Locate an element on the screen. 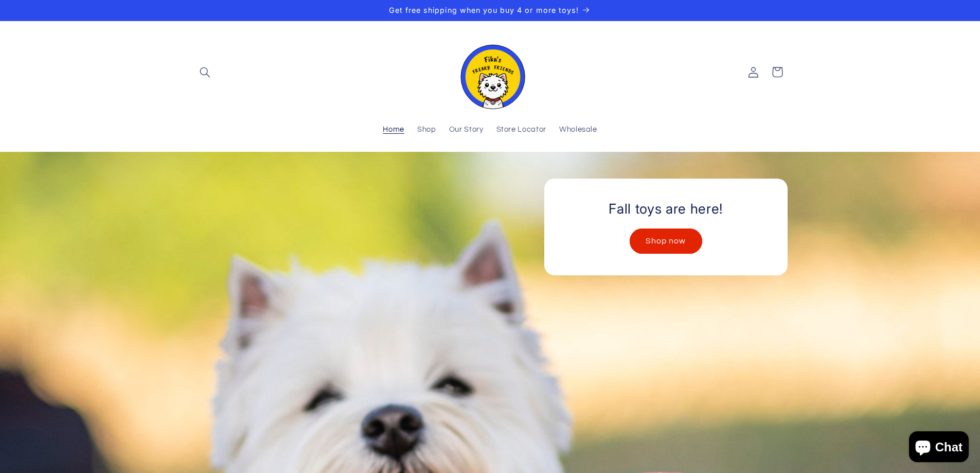 Image resolution: width=980 pixels, height=473 pixels. span: Wholesale is located at coordinates (578, 130).